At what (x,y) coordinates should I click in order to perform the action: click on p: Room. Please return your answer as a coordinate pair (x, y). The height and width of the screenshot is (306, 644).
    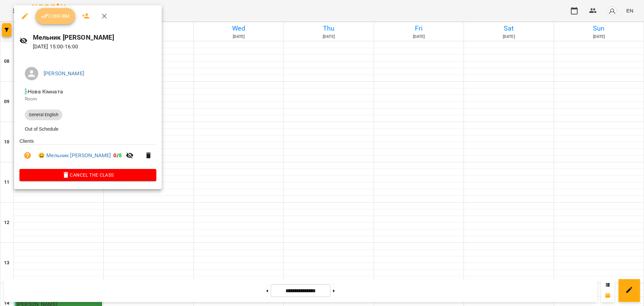
    Looking at the image, I should click on (88, 99).